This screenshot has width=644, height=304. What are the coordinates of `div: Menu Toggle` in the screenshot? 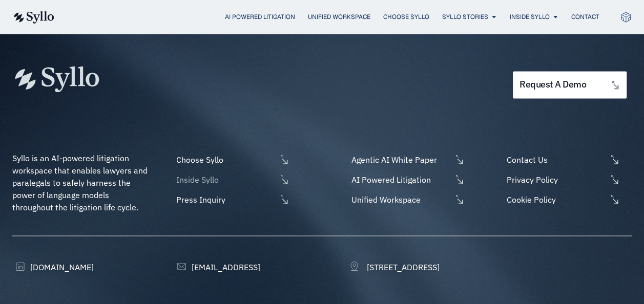 It's located at (337, 17).